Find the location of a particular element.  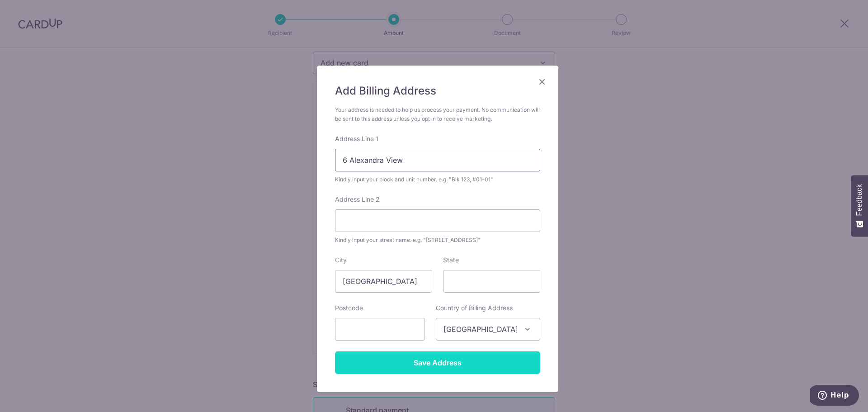

label: Postcode is located at coordinates (349, 308).